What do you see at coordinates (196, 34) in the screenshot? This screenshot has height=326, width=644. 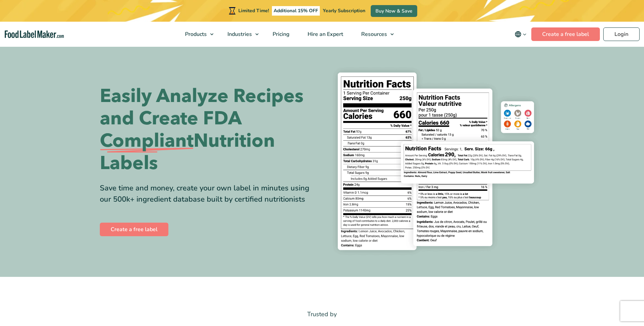 I see `a: Products` at bounding box center [196, 34].